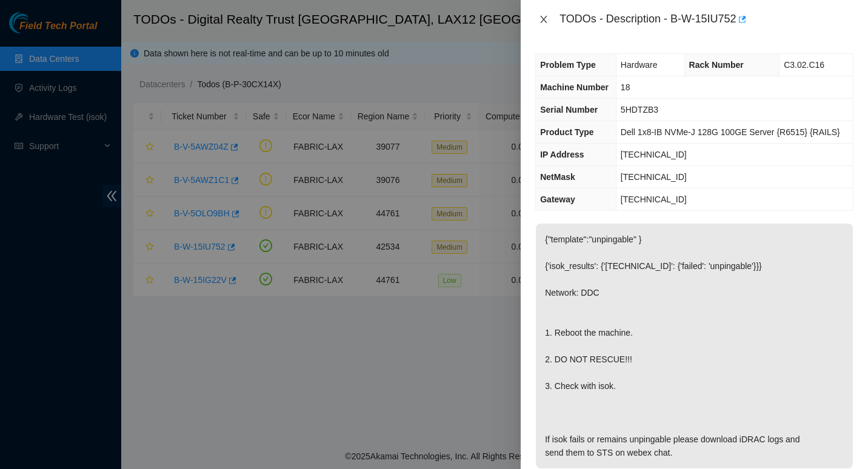  Describe the element at coordinates (567, 132) in the screenshot. I see `span: Product Type` at that location.